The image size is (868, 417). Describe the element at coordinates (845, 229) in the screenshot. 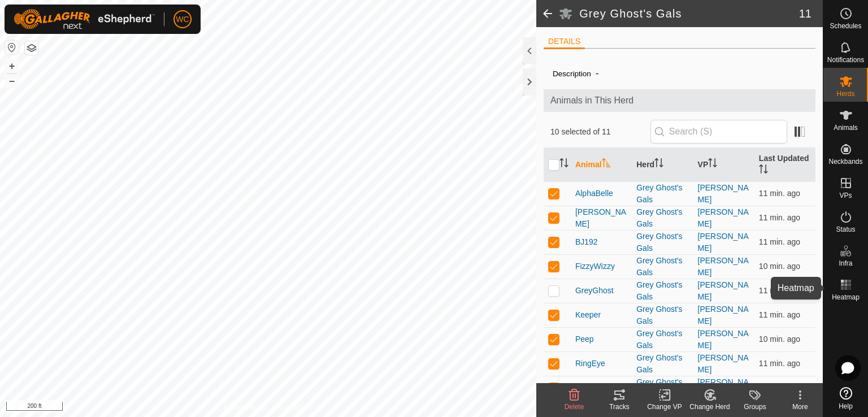

I see `span: Status` at that location.